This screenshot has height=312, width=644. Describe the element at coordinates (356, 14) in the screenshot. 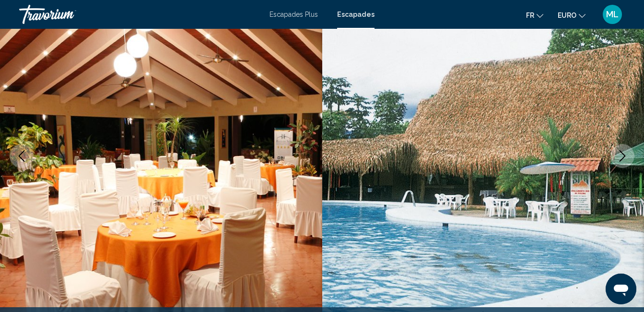

I see `a: Escapades` at that location.